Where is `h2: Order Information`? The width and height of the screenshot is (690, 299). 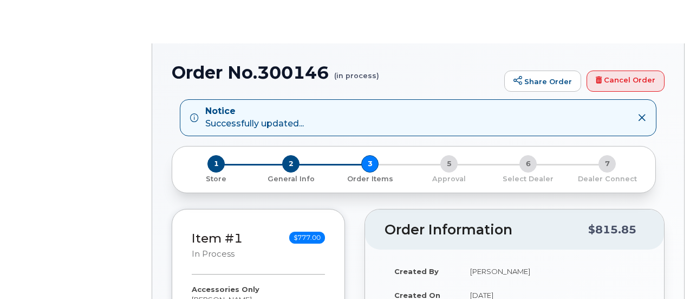 h2: Order Information is located at coordinates (487, 230).